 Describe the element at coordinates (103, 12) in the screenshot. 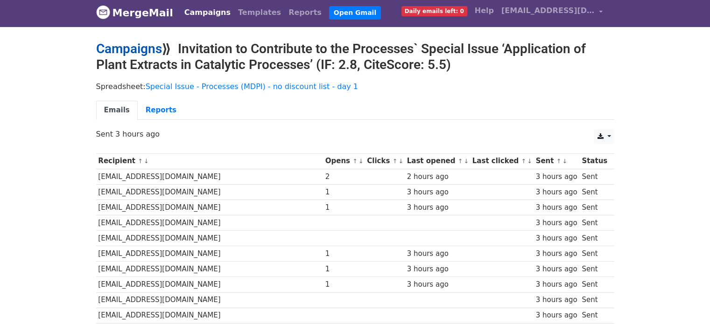

I see `img: MergeMail logo` at that location.